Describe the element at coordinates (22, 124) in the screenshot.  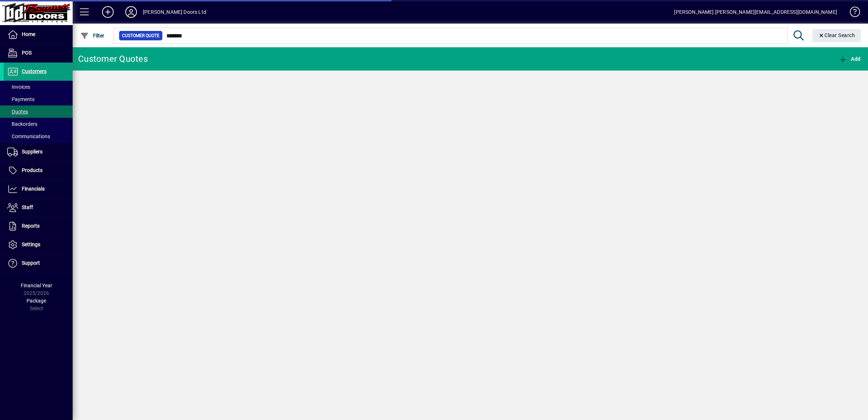
I see `span: Backorders` at that location.